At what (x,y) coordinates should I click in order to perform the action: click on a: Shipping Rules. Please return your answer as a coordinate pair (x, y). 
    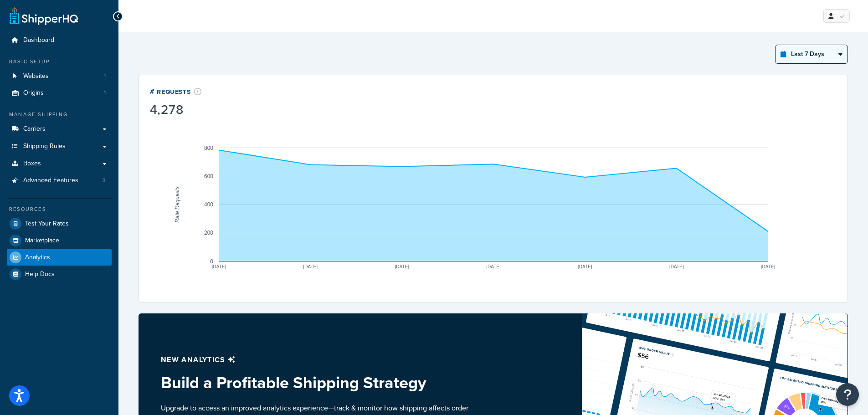
    Looking at the image, I should click on (59, 146).